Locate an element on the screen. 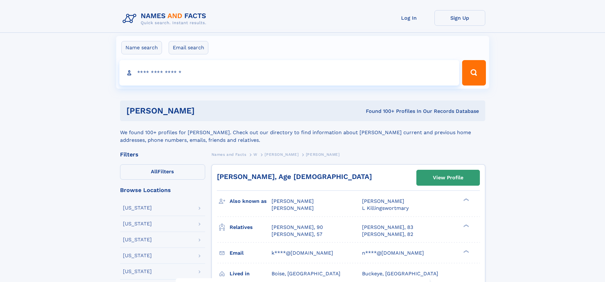 The image size is (605, 282). span: W is located at coordinates (255, 154).